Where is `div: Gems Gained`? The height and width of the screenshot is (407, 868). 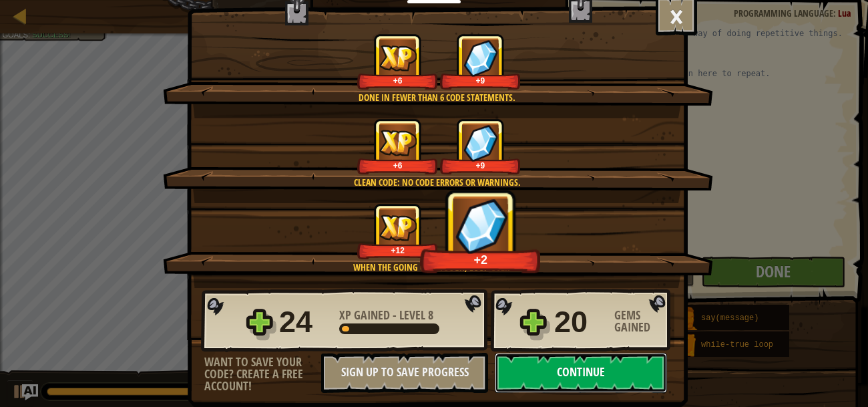 div: Gems Gained is located at coordinates (644, 321).